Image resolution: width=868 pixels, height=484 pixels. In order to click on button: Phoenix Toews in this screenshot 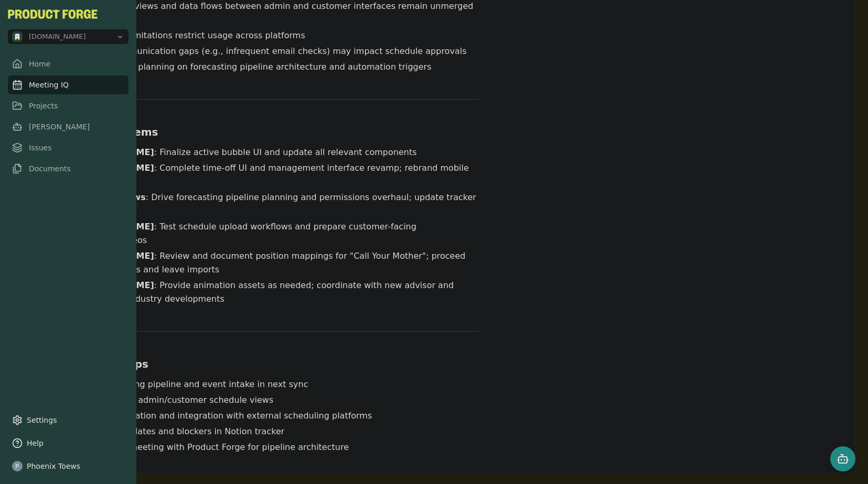, I will do `click(68, 467)`.